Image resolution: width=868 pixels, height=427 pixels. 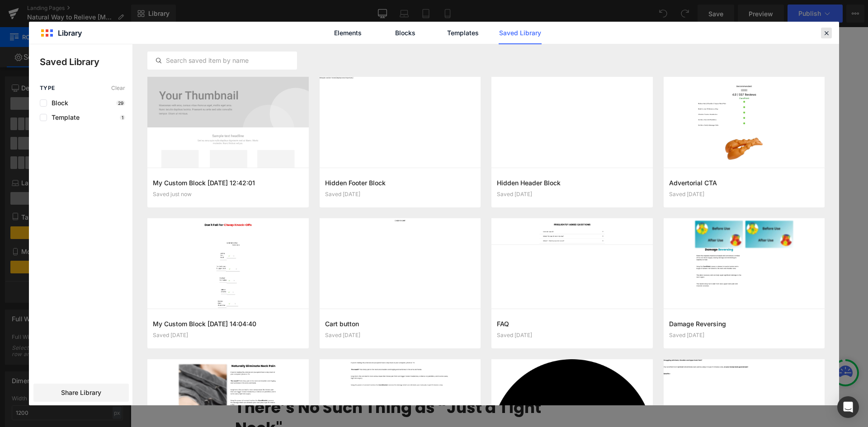 What do you see at coordinates (547, 34) in the screenshot?
I see `span: Unlocks trigger points` at bounding box center [547, 34].